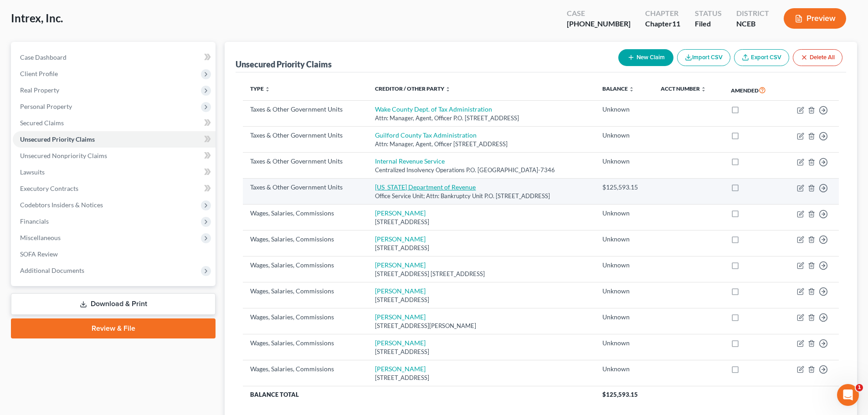 The height and width of the screenshot is (415, 868). I want to click on span: SOFA Review, so click(38, 254).